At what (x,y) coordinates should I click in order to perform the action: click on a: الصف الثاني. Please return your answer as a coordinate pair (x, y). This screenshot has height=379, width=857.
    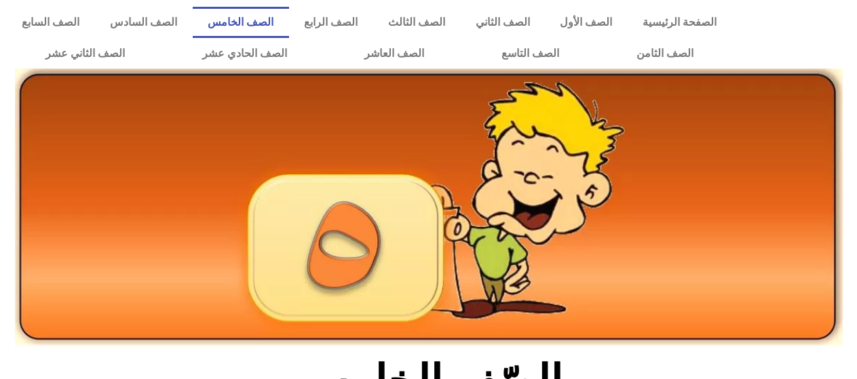
    Looking at the image, I should click on (502, 22).